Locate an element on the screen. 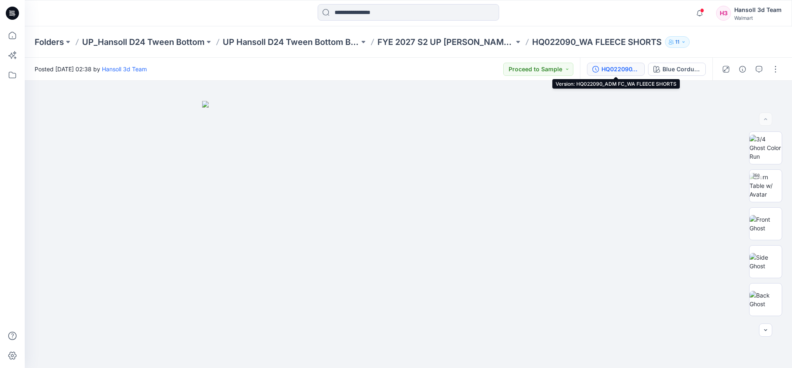 The width and height of the screenshot is (792, 368). p: 11 is located at coordinates (677, 42).